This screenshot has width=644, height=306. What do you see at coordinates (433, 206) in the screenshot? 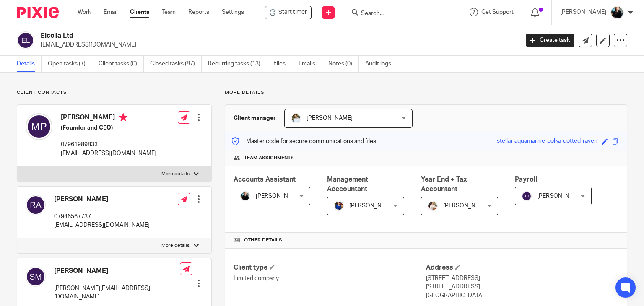
I see `img: Kayleigh%20Henson.jpeg` at bounding box center [433, 206].